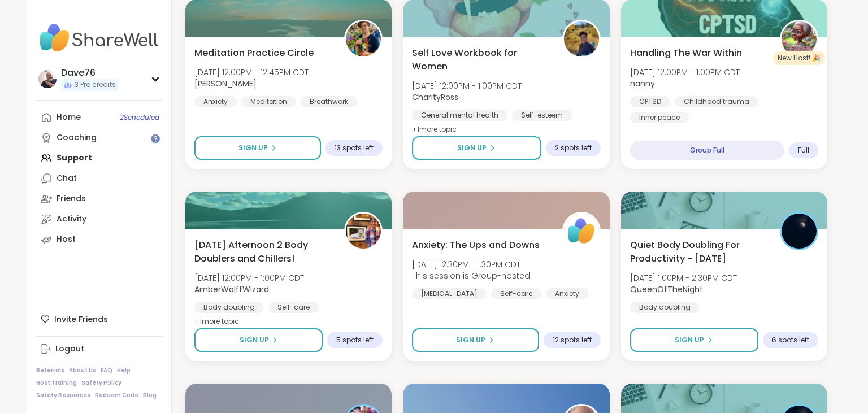  Describe the element at coordinates (329, 102) in the screenshot. I see `div: Breathwork` at that location.